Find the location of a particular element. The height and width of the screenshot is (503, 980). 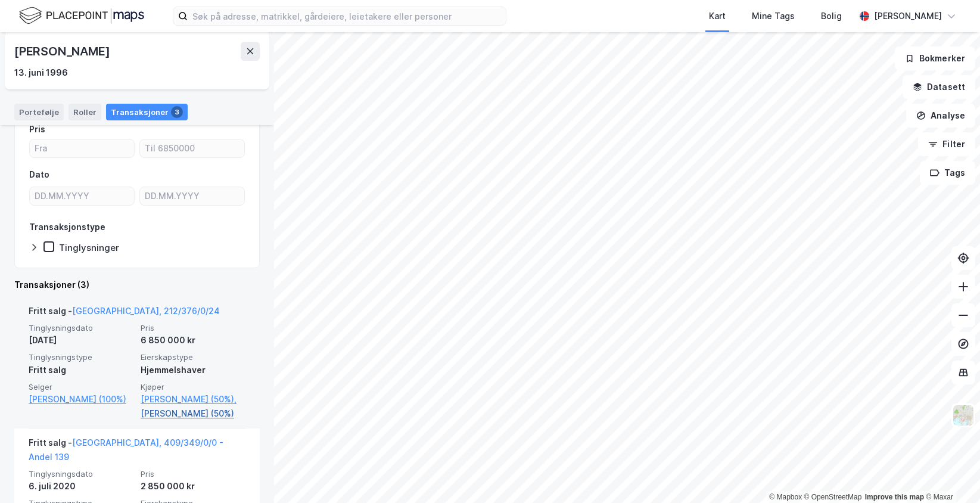

input: Fra is located at coordinates (82, 149).